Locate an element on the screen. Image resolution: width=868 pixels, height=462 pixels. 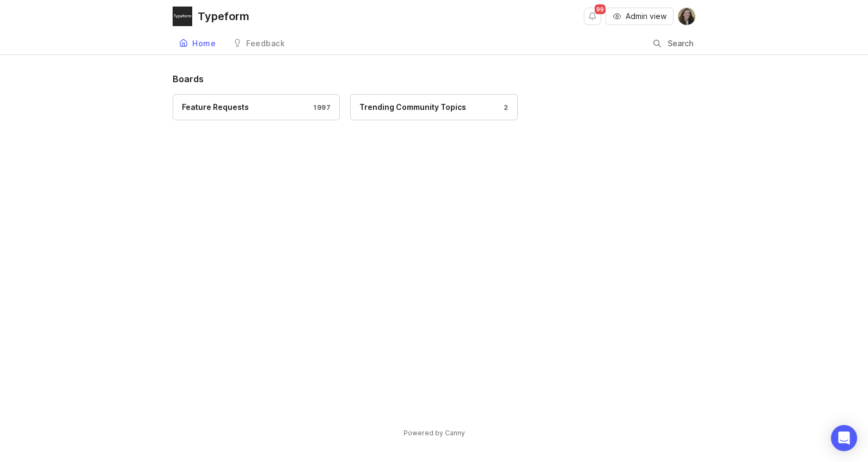
a: Admin view is located at coordinates (639, 16).